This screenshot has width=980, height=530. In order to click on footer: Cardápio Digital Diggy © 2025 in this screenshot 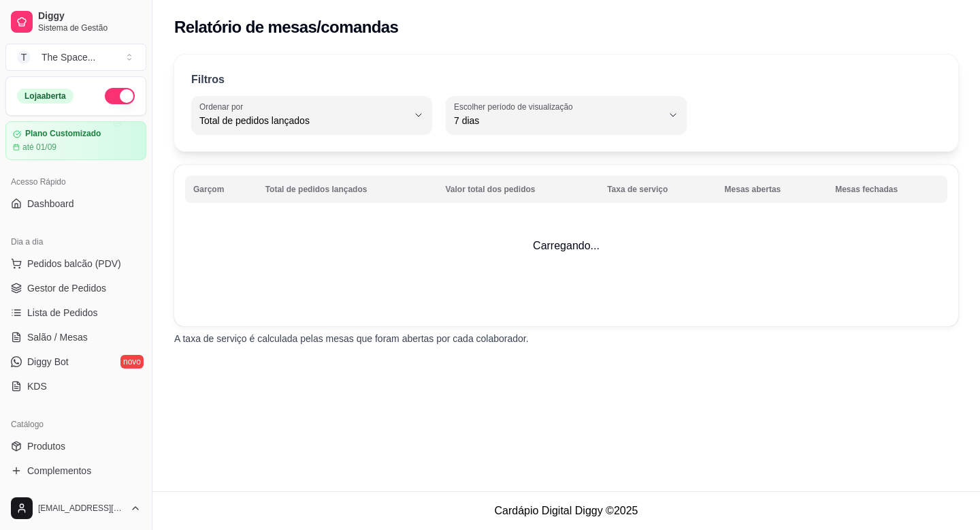, I will do `click(567, 510)`.